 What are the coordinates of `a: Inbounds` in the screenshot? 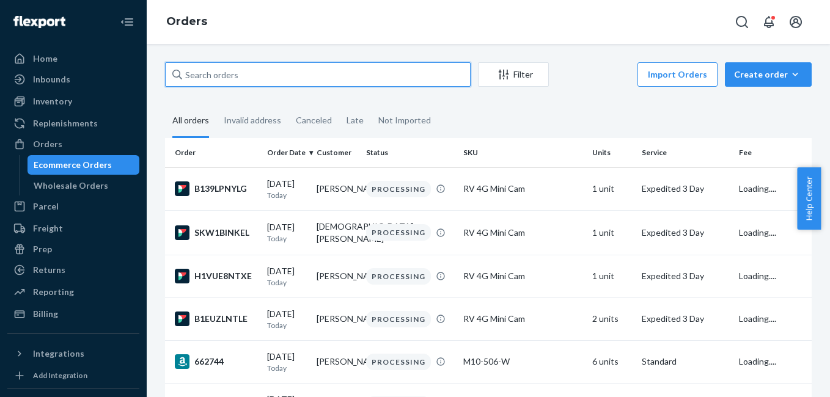 It's located at (73, 79).